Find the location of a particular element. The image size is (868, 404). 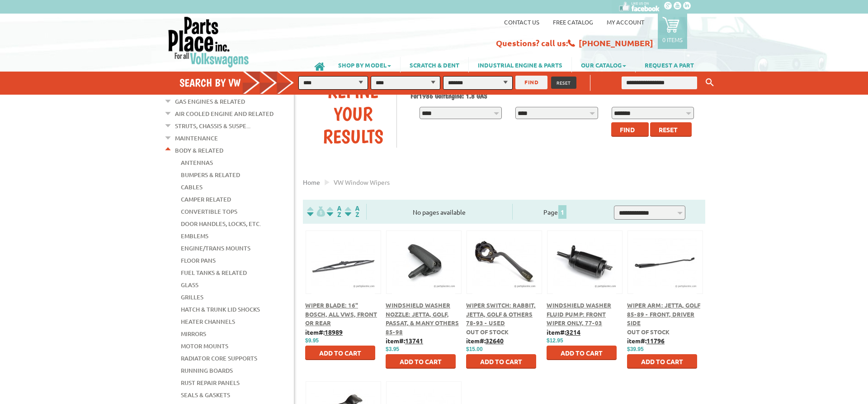

button: FIND is located at coordinates (532, 83).